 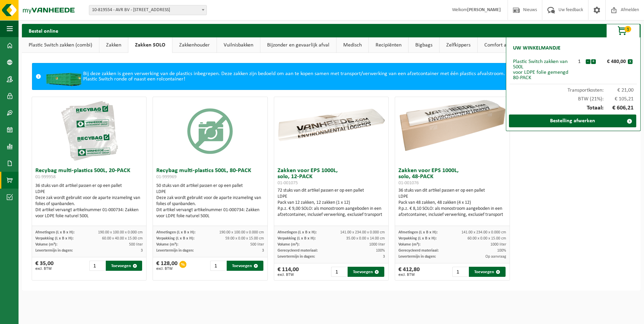 What do you see at coordinates (148, 10) in the screenshot?
I see `span: 10-819554 - AVR BV - 8800 ROESELARE, MEENSESTEENWEG 545` at bounding box center [148, 10].